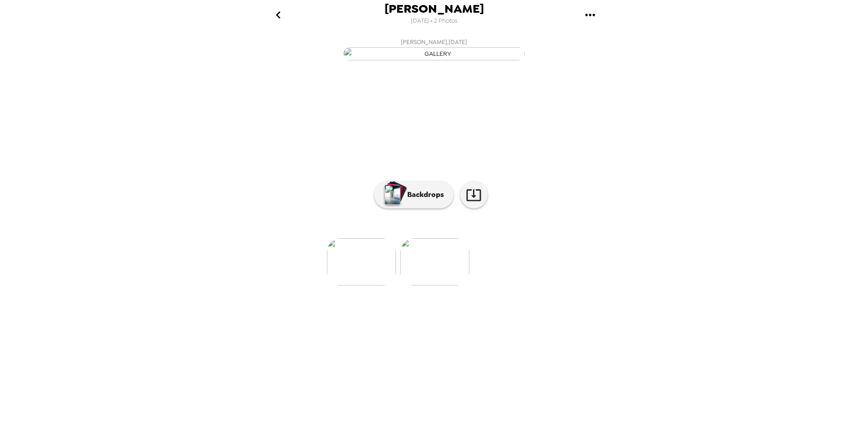 This screenshot has width=868, height=433. Describe the element at coordinates (414, 194) in the screenshot. I see `button: Backdrops` at that location.